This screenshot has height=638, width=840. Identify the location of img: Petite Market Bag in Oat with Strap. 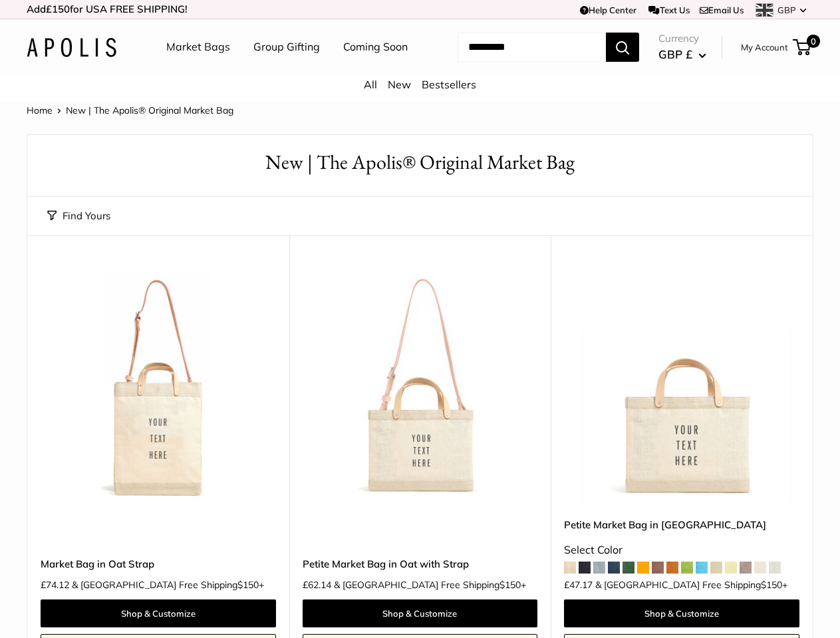
(420, 386).